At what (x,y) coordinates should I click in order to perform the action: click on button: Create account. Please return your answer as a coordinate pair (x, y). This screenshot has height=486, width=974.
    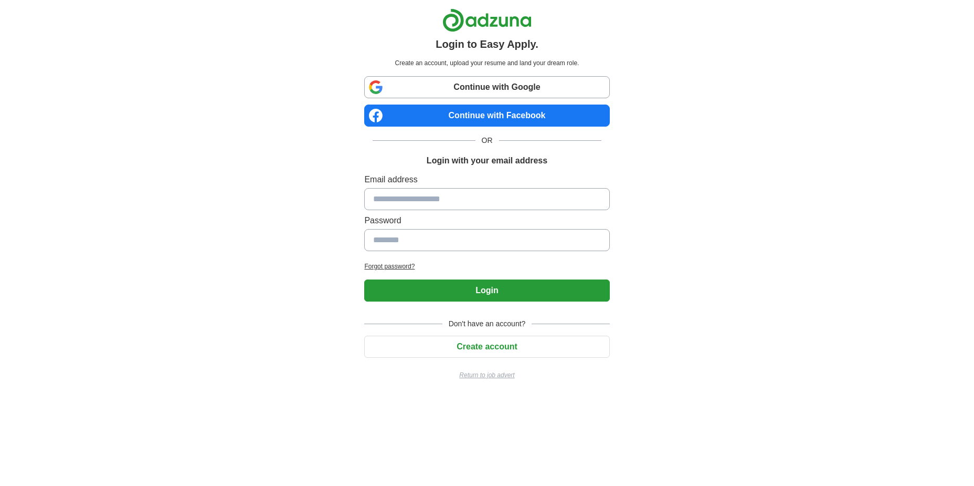
    Looking at the image, I should click on (487, 346).